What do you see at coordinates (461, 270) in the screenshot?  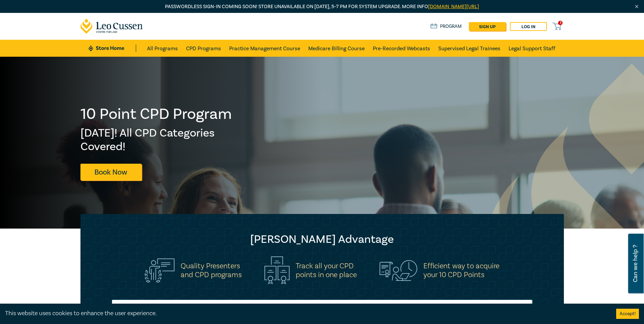 I see `h5: Efficient way to acquire your 10 CPD Points` at bounding box center [461, 270].